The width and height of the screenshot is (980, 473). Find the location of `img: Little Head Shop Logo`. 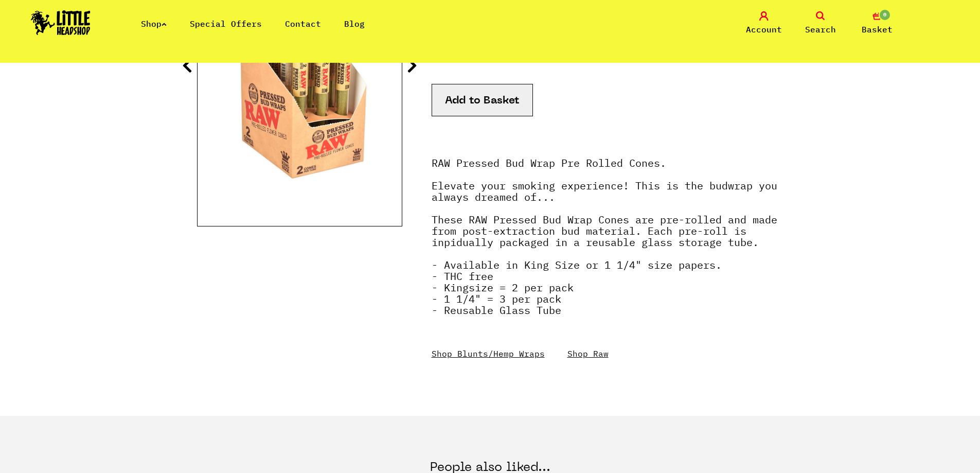

img: Little Head Shop Logo is located at coordinates (61, 23).